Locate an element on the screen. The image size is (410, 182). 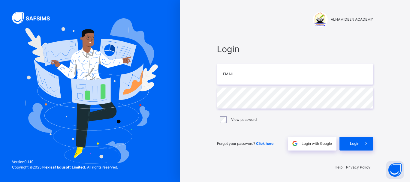
label: View password is located at coordinates (244, 120).